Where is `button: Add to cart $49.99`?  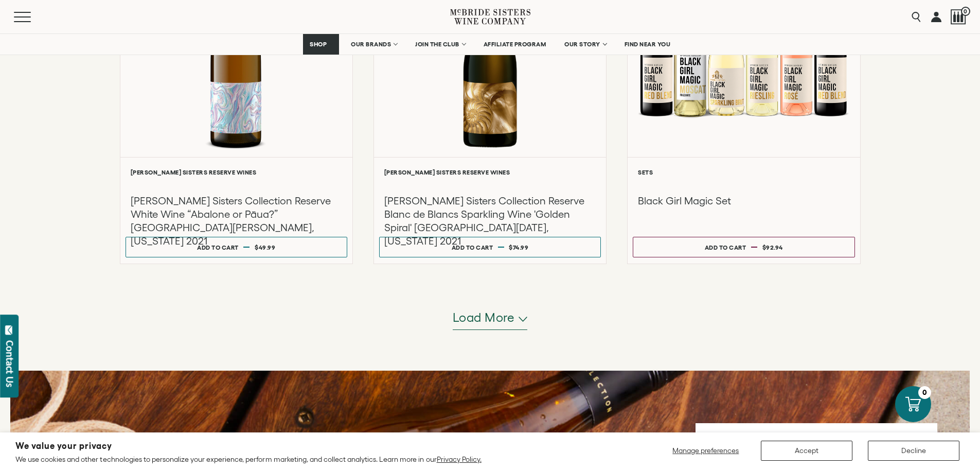 button: Add to cart $49.99 is located at coordinates (236, 247).